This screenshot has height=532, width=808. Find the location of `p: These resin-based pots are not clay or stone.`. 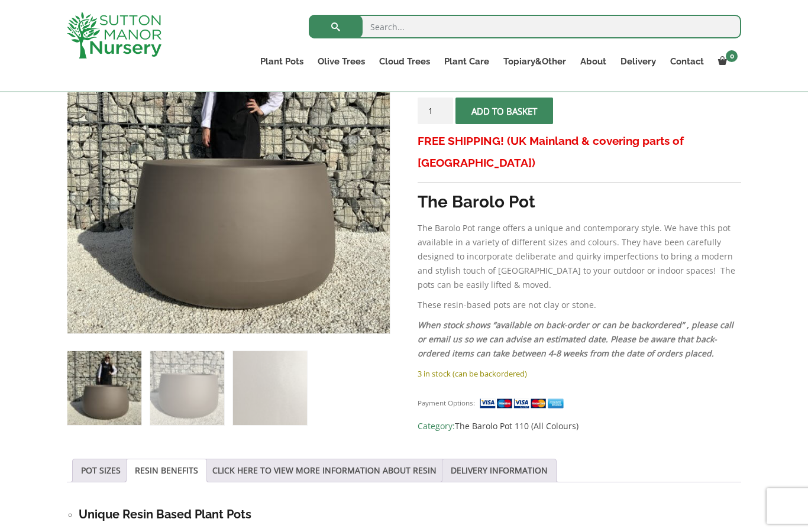

p: These resin-based pots are not clay or stone. is located at coordinates (579, 305).